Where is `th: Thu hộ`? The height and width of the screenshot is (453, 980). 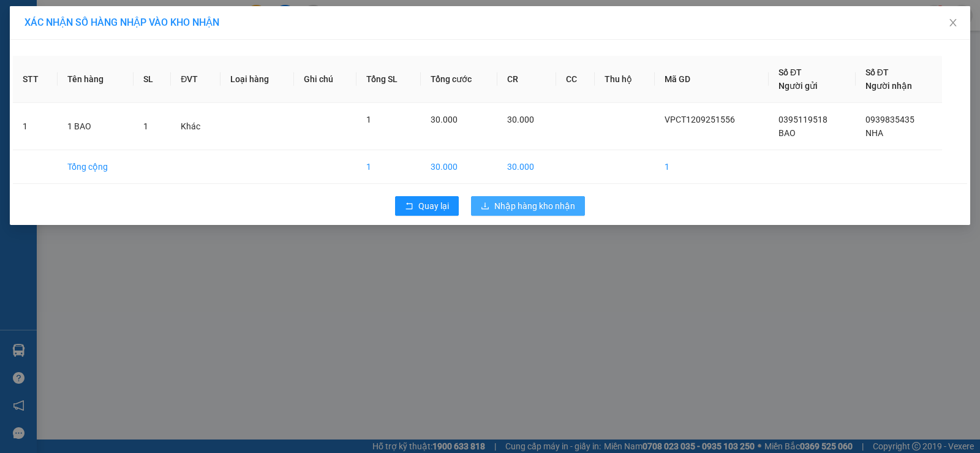
th: Thu hộ is located at coordinates (624, 79).